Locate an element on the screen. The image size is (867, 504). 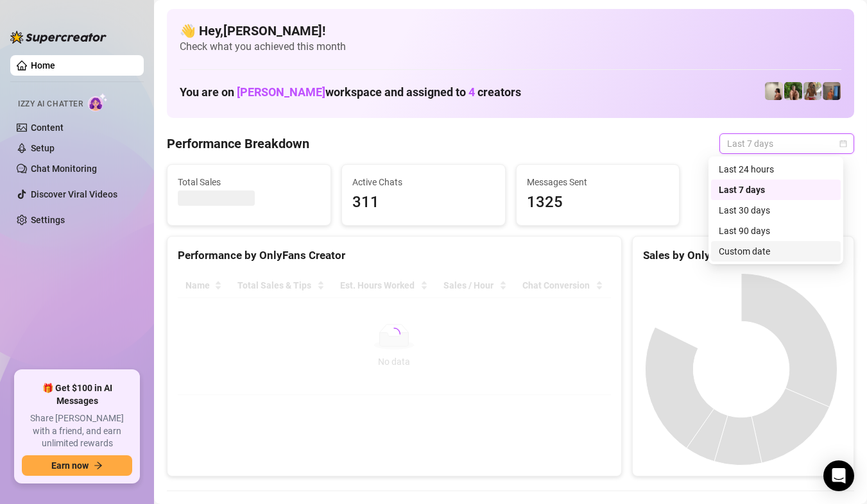
a: Chat Monitoring is located at coordinates (64, 168).